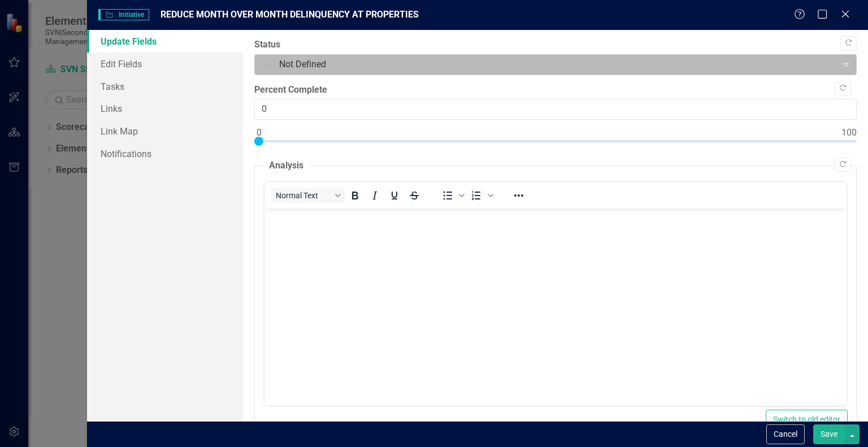 The height and width of the screenshot is (447, 868). I want to click on button: Reveal or hide additional toolbar items, so click(519, 196).